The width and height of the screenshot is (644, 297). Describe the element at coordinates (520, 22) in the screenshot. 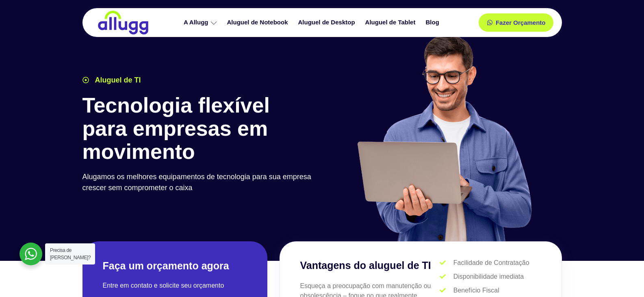

I see `span: Fazer Orçamento` at that location.